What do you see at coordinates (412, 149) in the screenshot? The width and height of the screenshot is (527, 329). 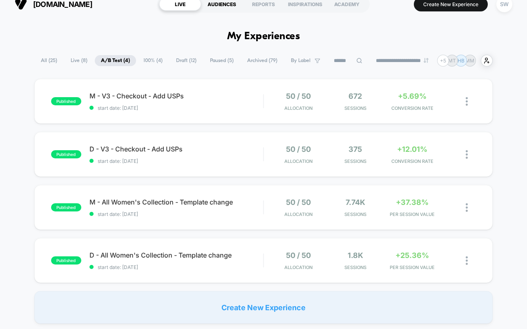 I see `span: +12.01%` at bounding box center [412, 149].